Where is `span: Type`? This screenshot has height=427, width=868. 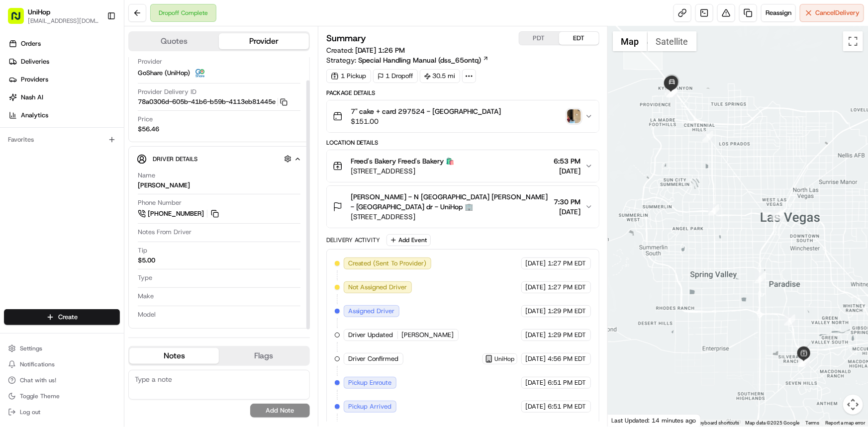
span: Type is located at coordinates (145, 278).